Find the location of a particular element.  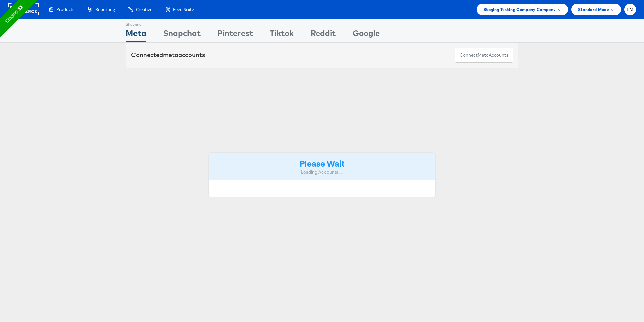

div: Reddit is located at coordinates (323, 35).